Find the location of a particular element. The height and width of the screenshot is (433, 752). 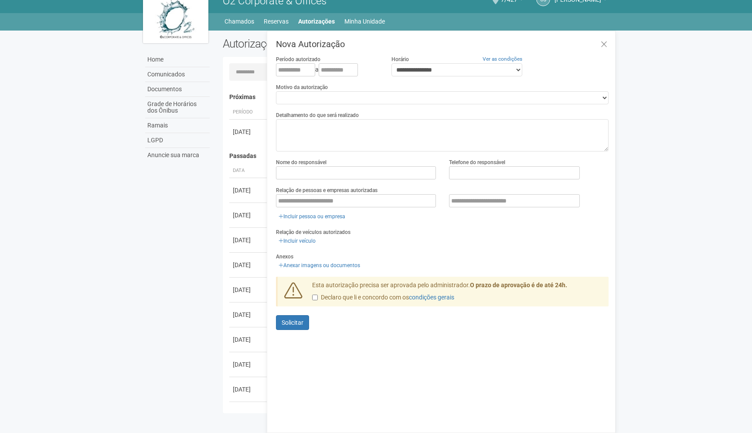

label: Relação de pessoas e empresas autorizadas is located at coordinates (327, 190).